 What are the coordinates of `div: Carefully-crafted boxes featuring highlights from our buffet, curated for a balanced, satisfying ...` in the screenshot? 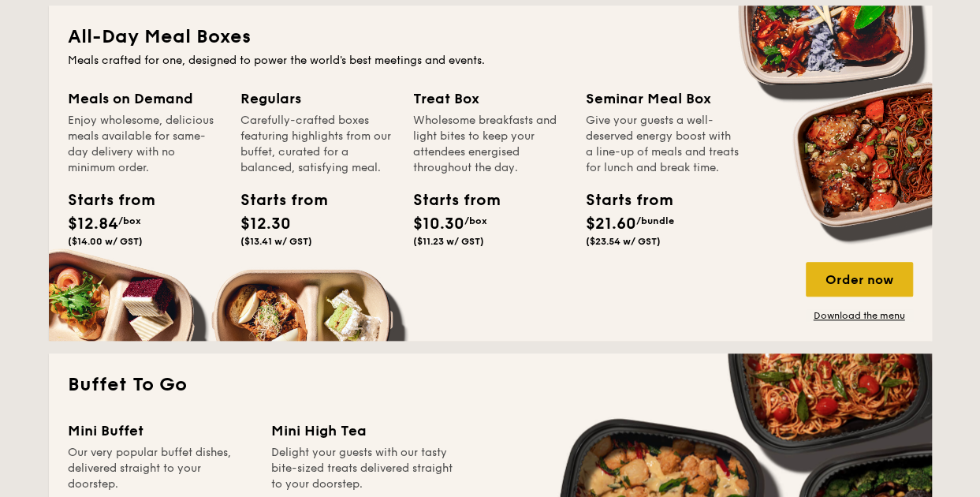 It's located at (317, 145).